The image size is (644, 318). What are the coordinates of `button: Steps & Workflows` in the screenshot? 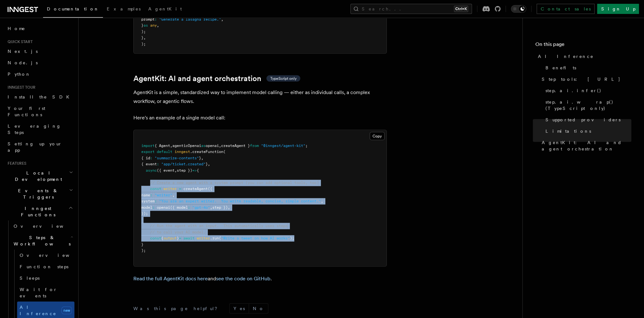 It's located at (43, 241).